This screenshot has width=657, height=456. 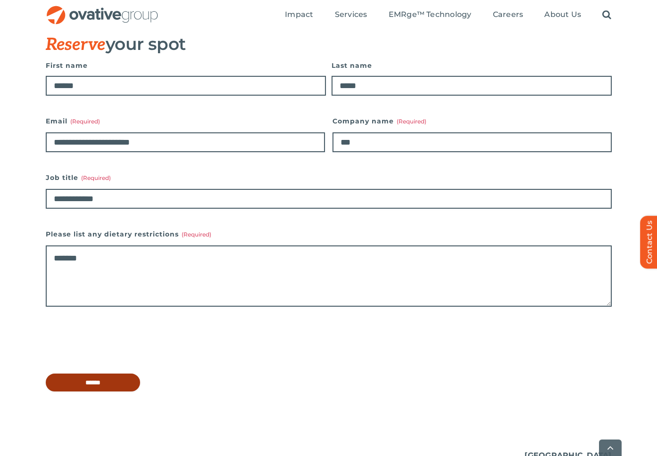 What do you see at coordinates (299, 15) in the screenshot?
I see `a: Impact` at bounding box center [299, 15].